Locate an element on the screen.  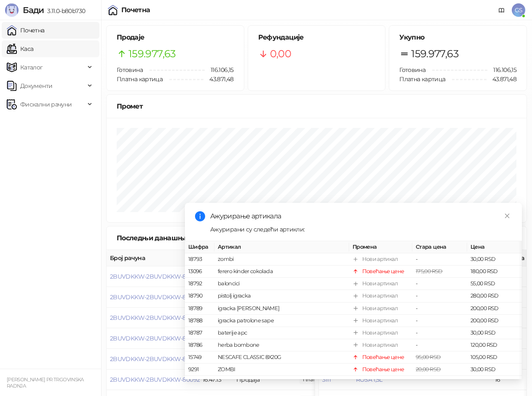
span: 2BUVDKKW-2BUVDKKW-80092 is located at coordinates (155, 379).